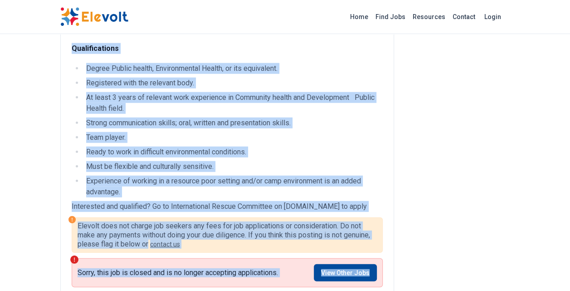 The image size is (570, 291). What do you see at coordinates (233, 123) in the screenshot?
I see `li: Strong communication skills; oral, written and presentation skills.` at bounding box center [233, 123].